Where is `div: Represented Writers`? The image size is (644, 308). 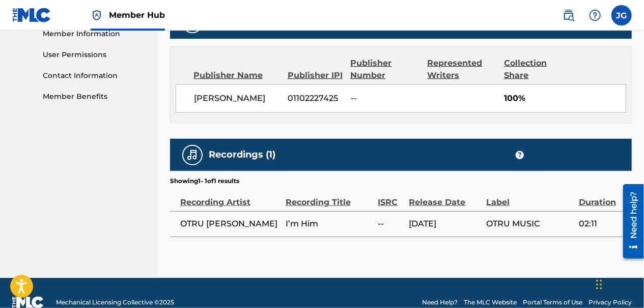
div: Represented Writers is located at coordinates (462, 70).